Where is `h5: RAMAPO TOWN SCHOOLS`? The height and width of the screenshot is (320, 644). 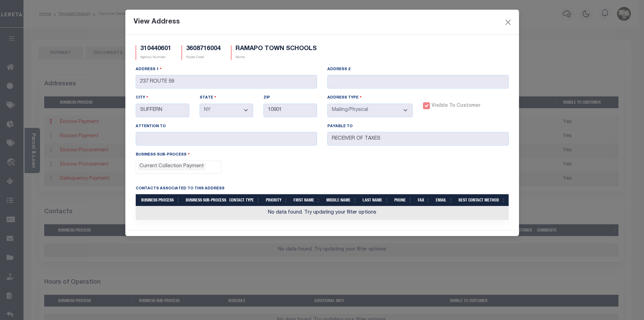 h5: RAMAPO TOWN SCHOOLS is located at coordinates (276, 49).